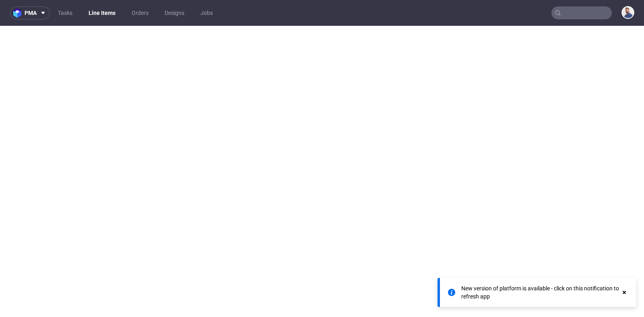  What do you see at coordinates (30, 13) in the screenshot?
I see `button: pma` at bounding box center [30, 13].